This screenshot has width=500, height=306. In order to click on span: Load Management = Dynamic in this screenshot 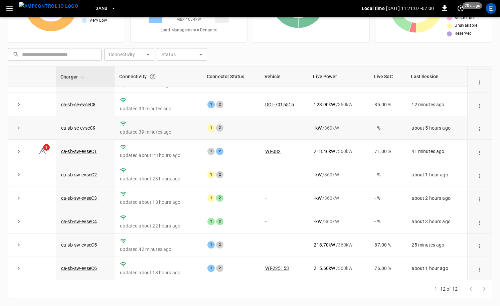, I will do `click(189, 30)`.